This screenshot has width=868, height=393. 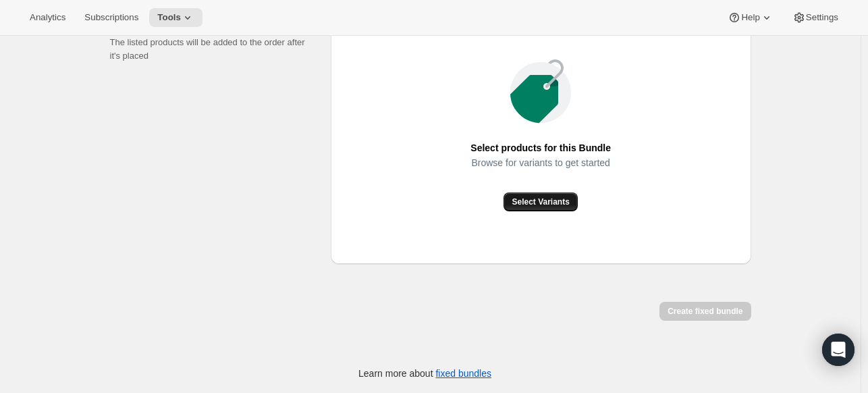 What do you see at coordinates (540, 202) in the screenshot?
I see `button: Select Variants` at bounding box center [540, 202].